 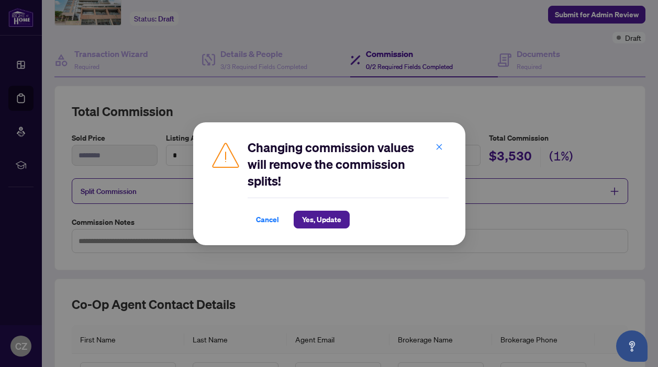 What do you see at coordinates (267, 220) in the screenshot?
I see `button: Cancel` at bounding box center [267, 220].